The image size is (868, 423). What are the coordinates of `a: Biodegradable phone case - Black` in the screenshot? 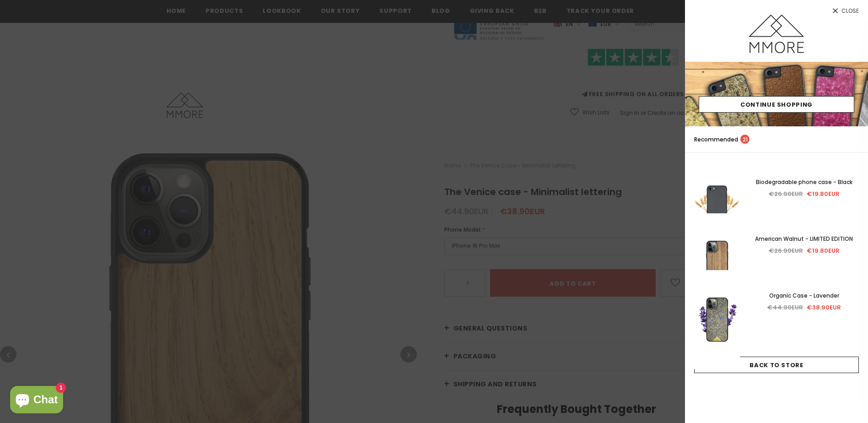 It's located at (804, 182).